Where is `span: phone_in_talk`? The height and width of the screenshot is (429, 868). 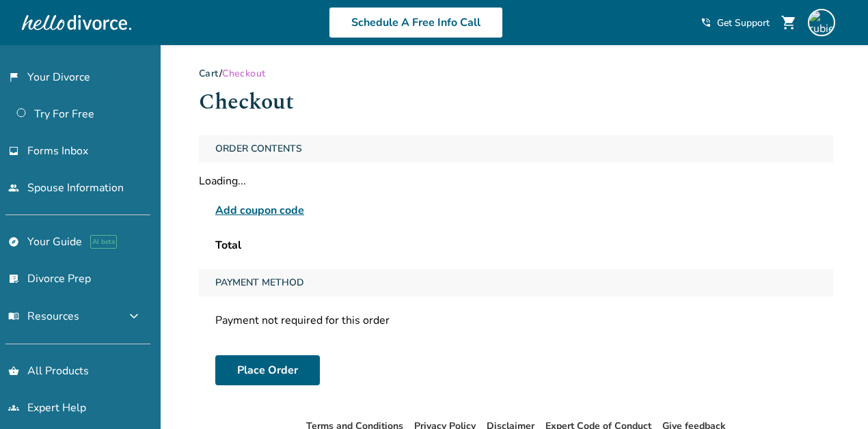 span: phone_in_talk is located at coordinates (706, 23).